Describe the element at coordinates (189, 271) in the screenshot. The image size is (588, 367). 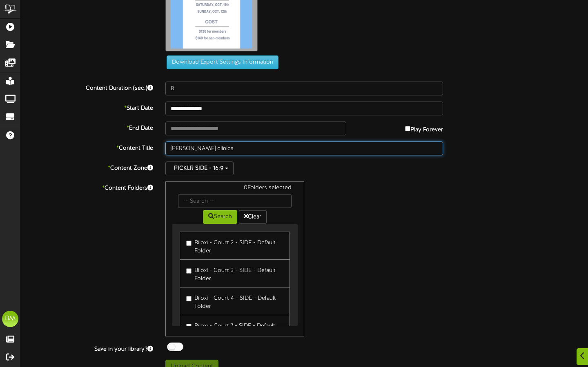
I see `input: Biloxi - Court 3 - SIDE - Default Folder` at that location.